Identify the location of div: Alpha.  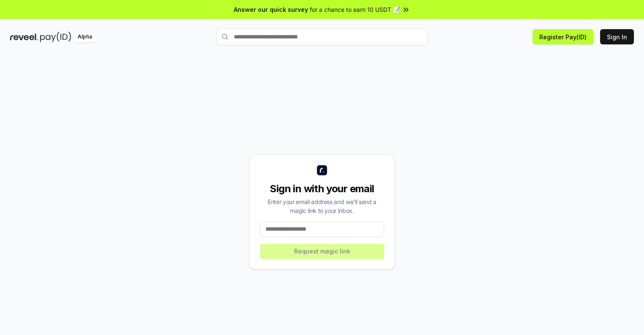
(85, 37).